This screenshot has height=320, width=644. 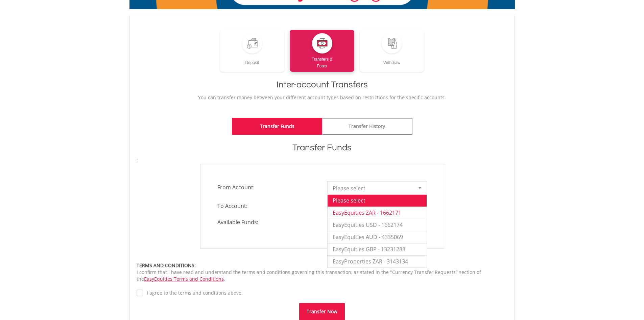 I want to click on li: EasyEquities AUD - 4335069, so click(x=377, y=237).